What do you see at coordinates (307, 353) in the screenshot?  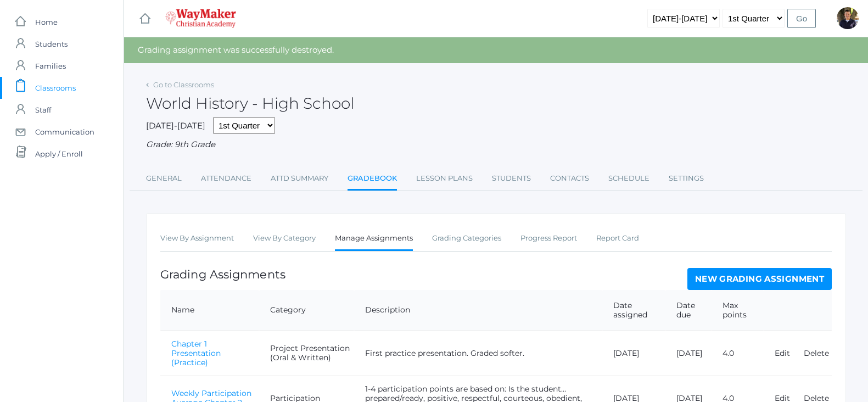 I see `td: Project Presentation (Oral & Written)` at bounding box center [307, 353].